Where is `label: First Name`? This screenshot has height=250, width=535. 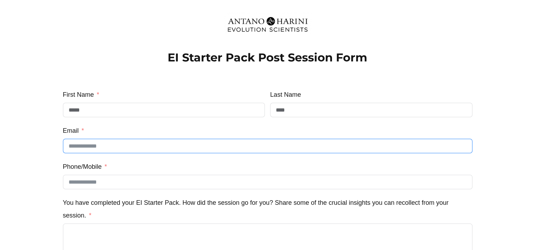
label: First Name is located at coordinates (81, 95).